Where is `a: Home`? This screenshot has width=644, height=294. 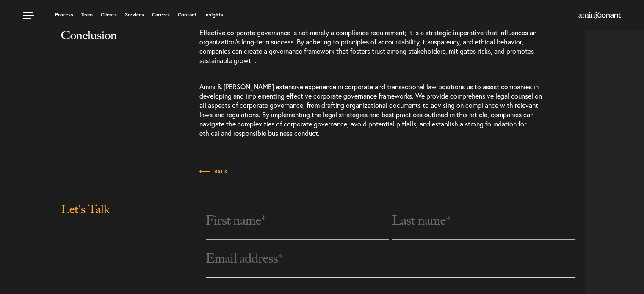
a: Home is located at coordinates (599, 16).